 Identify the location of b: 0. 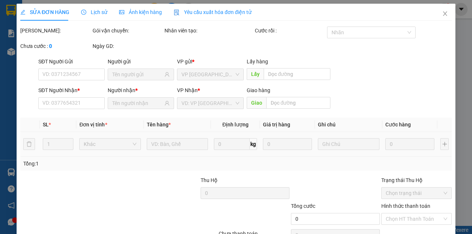
(51, 46).